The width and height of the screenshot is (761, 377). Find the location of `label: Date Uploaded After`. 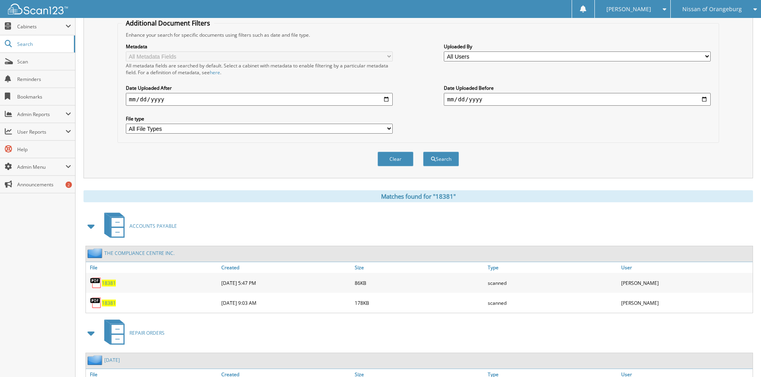

label: Date Uploaded After is located at coordinates (259, 88).